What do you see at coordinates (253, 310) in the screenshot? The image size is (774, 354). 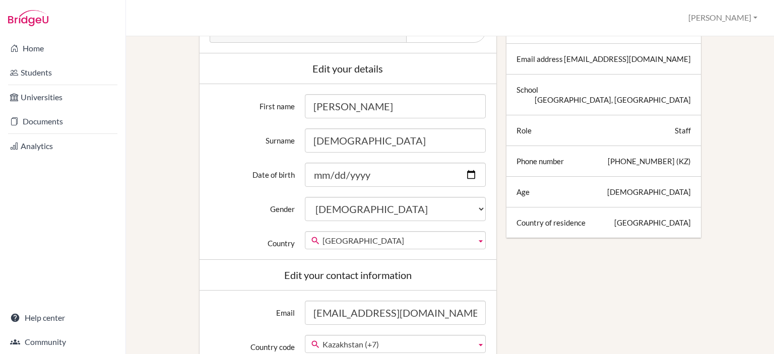 I see `label: Email` at bounding box center [253, 310].